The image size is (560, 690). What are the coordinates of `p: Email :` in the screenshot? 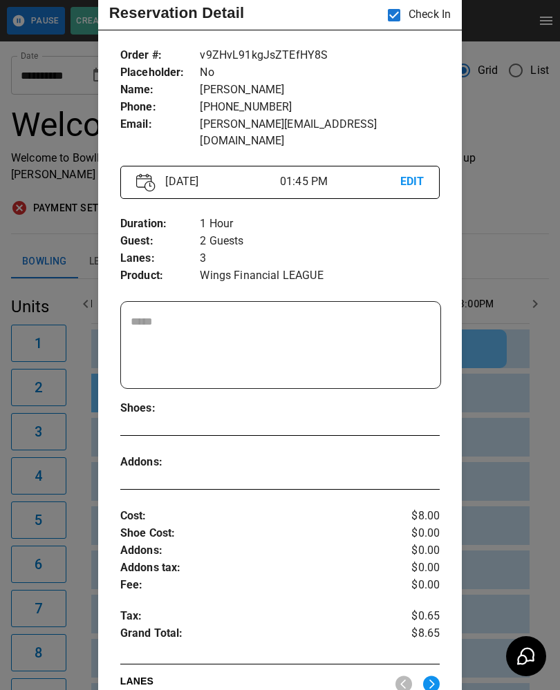 It's located at (160, 124).